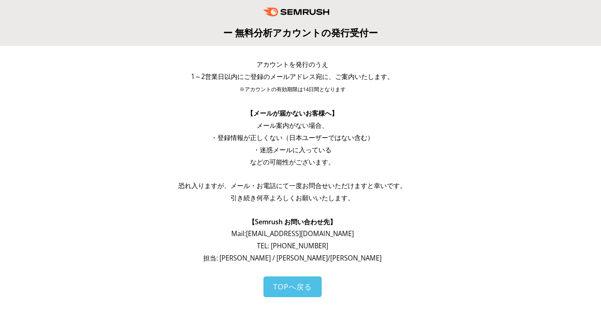 The image size is (601, 335). I want to click on span: ※アカウントの有効期限は14日間となります, so click(292, 89).